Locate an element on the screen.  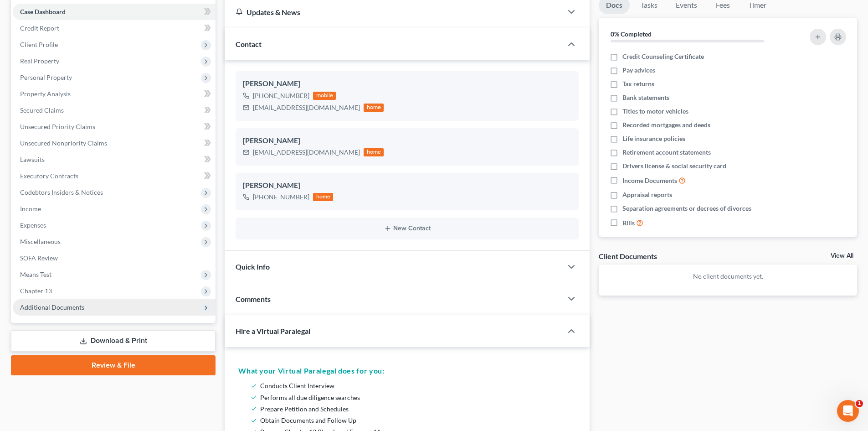
a: Property Analysis is located at coordinates (114, 94).